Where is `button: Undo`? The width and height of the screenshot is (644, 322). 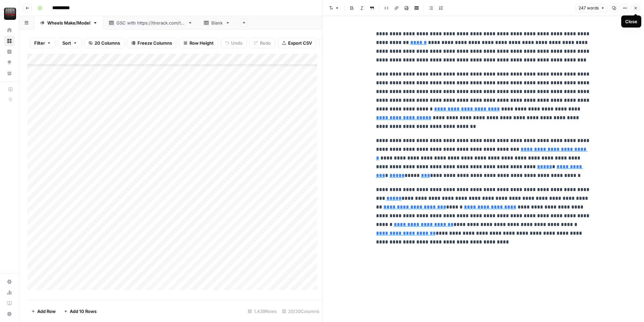 button: Undo is located at coordinates (234, 43).